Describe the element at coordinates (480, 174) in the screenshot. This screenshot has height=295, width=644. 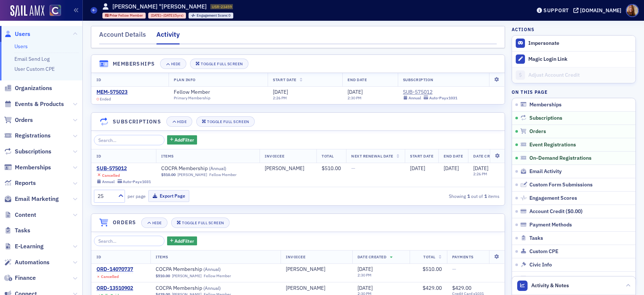
I see `time: 2:26 PM` at that location.